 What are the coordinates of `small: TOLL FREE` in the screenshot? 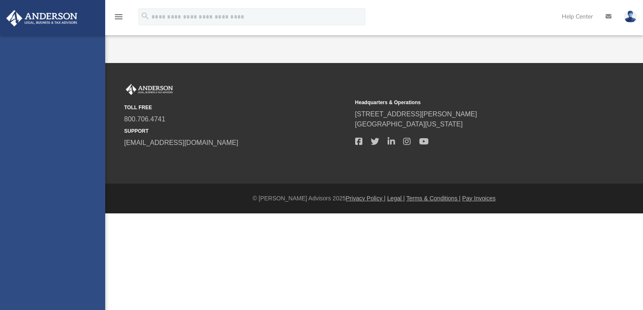 It's located at (236, 108).